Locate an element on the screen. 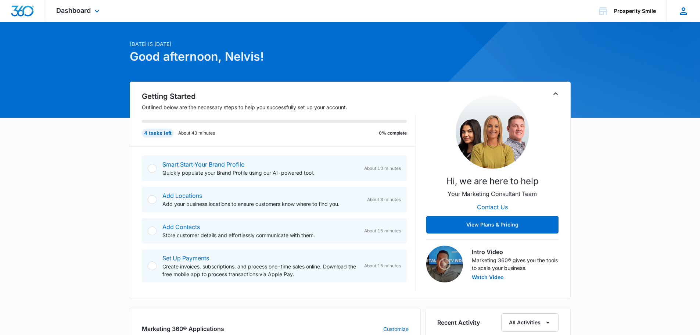 This screenshot has height=335, width=700. button: All Activities is located at coordinates (530, 322).